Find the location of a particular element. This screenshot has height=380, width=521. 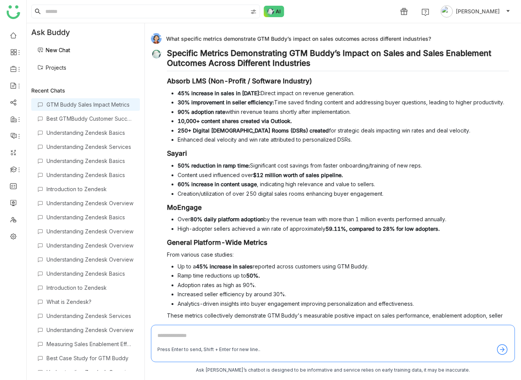

strong: 80% daily platform adoption is located at coordinates (227, 219).